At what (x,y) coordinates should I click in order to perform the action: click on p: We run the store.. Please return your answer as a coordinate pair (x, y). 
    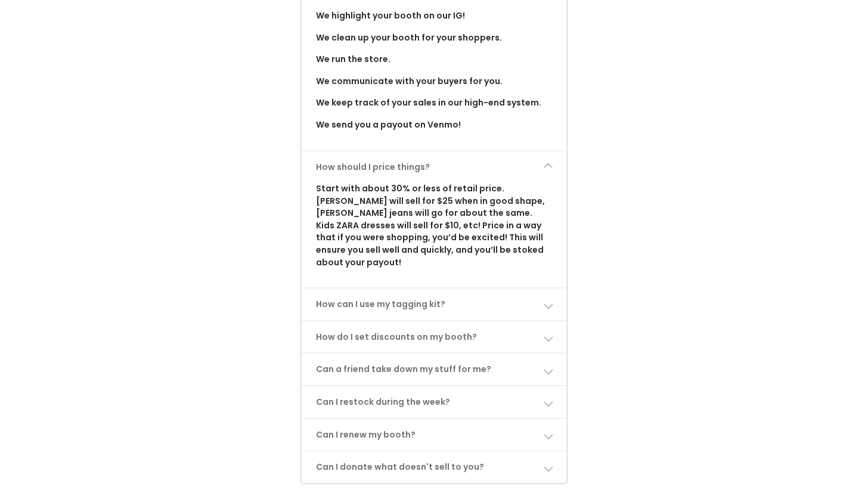
    Looking at the image, I should click on (434, 59).